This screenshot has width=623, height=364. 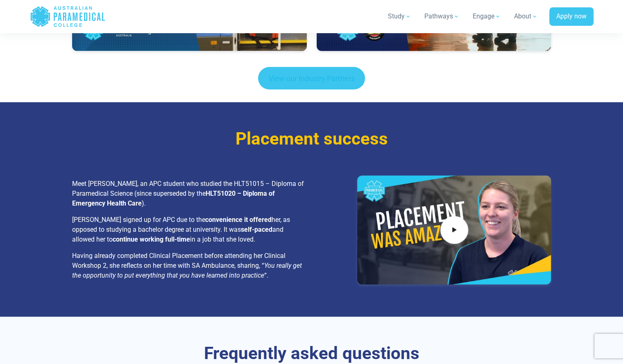 I want to click on strong: self-paced, so click(x=256, y=229).